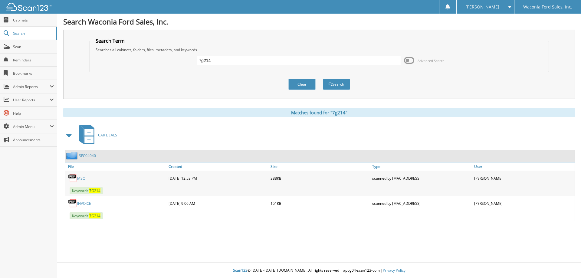  What do you see at coordinates (33, 73) in the screenshot?
I see `span: Bookmarks` at bounding box center [33, 73].